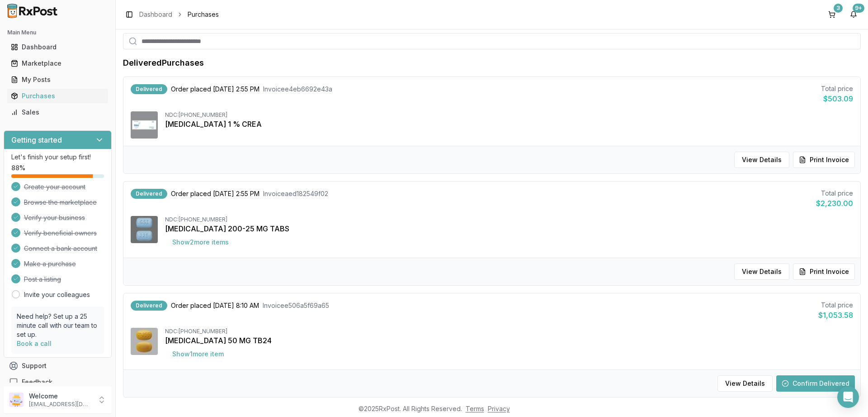 This screenshot has height=417, width=868. What do you see at coordinates (57, 80) in the screenshot?
I see `a: My Posts` at bounding box center [57, 80].